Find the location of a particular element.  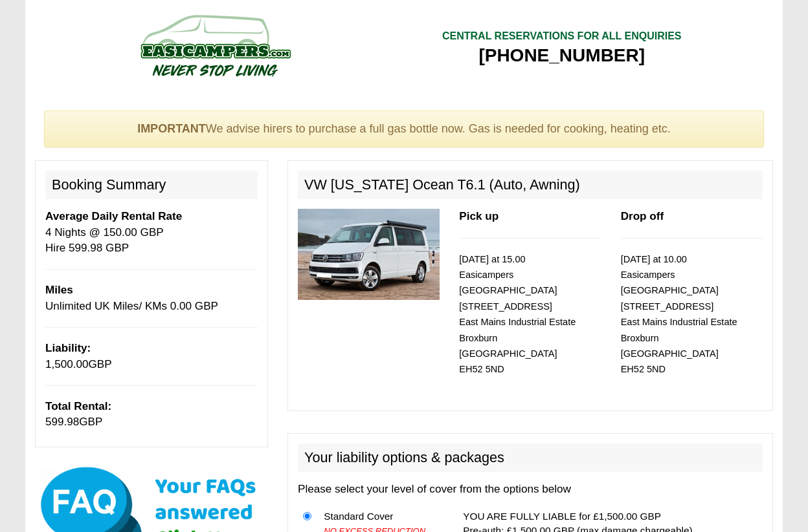

b: Miles is located at coordinates (59, 290).